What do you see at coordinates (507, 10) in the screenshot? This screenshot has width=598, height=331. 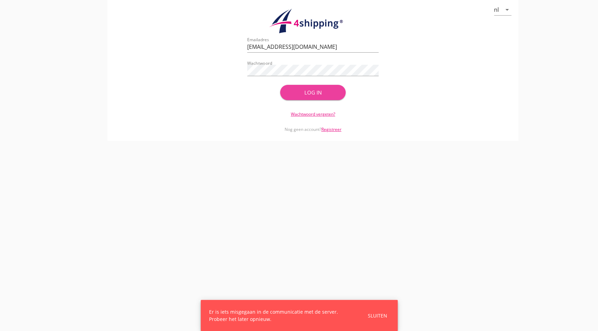 I see `i: arrow_drop_down` at bounding box center [507, 10].